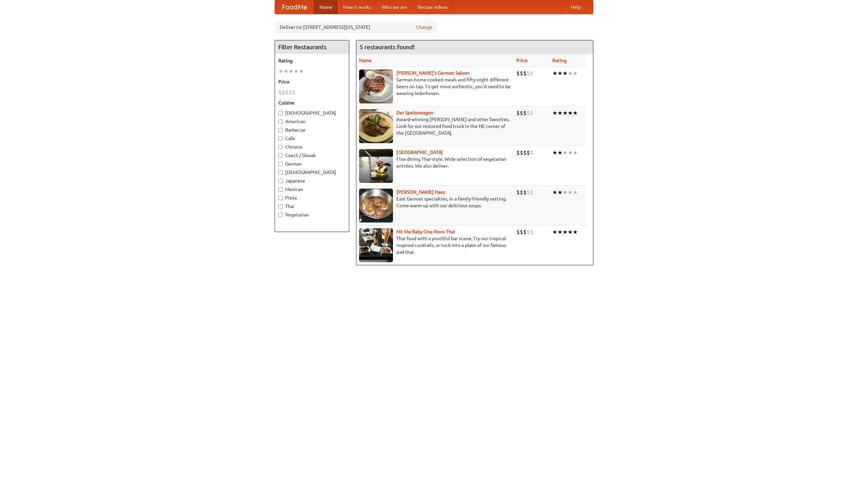 This screenshot has width=868, height=480. I want to click on h5: Rating, so click(311, 61).